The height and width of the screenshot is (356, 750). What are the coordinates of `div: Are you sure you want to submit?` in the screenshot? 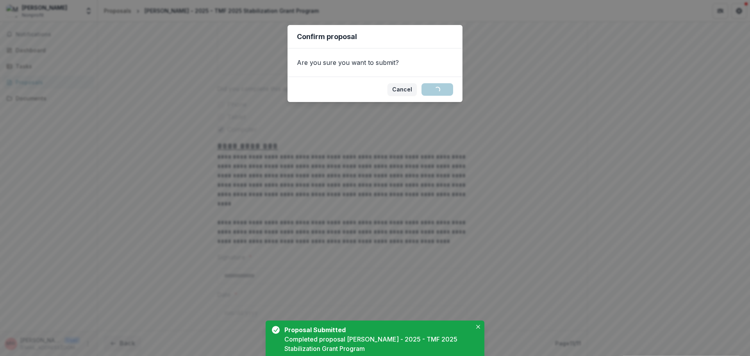 It's located at (375, 63).